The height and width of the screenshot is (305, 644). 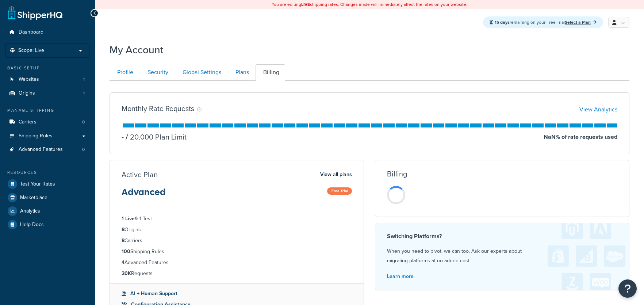 What do you see at coordinates (123, 262) in the screenshot?
I see `strong: 4` at bounding box center [123, 262].